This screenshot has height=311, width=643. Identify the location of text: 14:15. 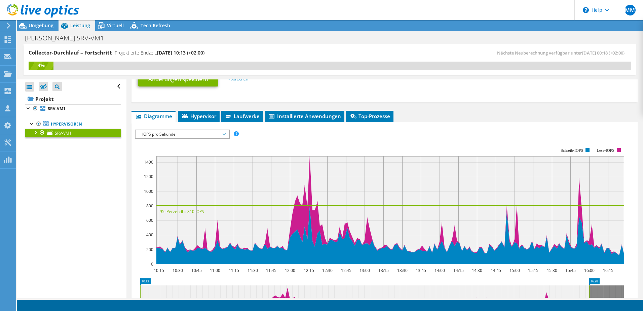
(458, 270).